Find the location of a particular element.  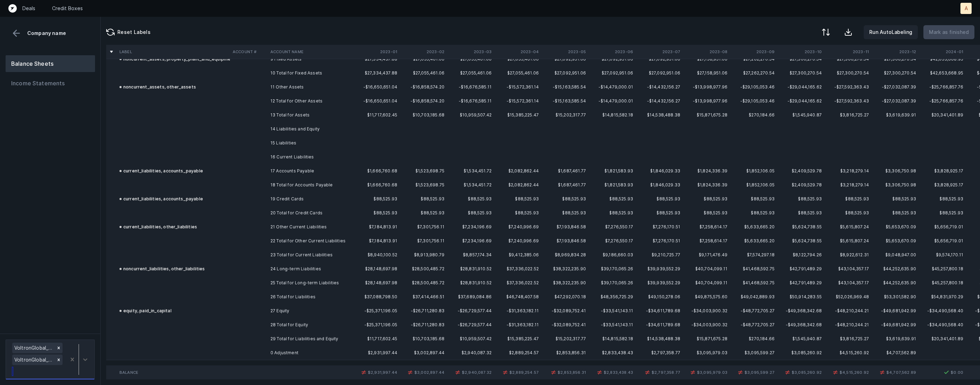

td: -$26,711,280.83 is located at coordinates (423, 311).